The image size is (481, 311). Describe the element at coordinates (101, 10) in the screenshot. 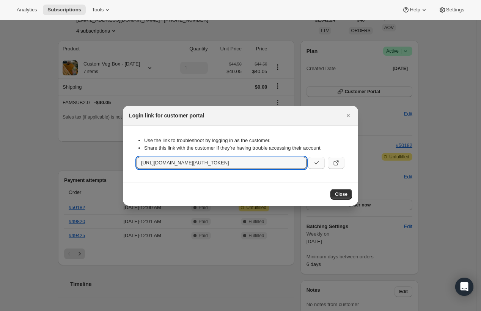

I see `button: Tools` at that location.